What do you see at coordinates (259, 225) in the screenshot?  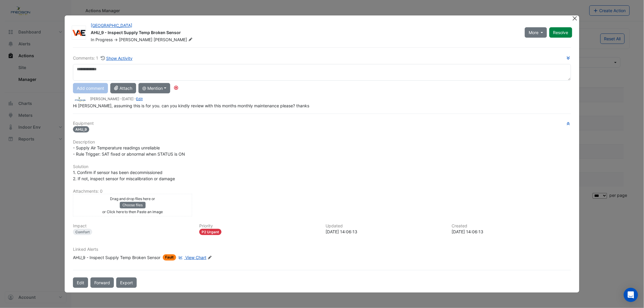 I see `h6: Priority` at bounding box center [259, 225].